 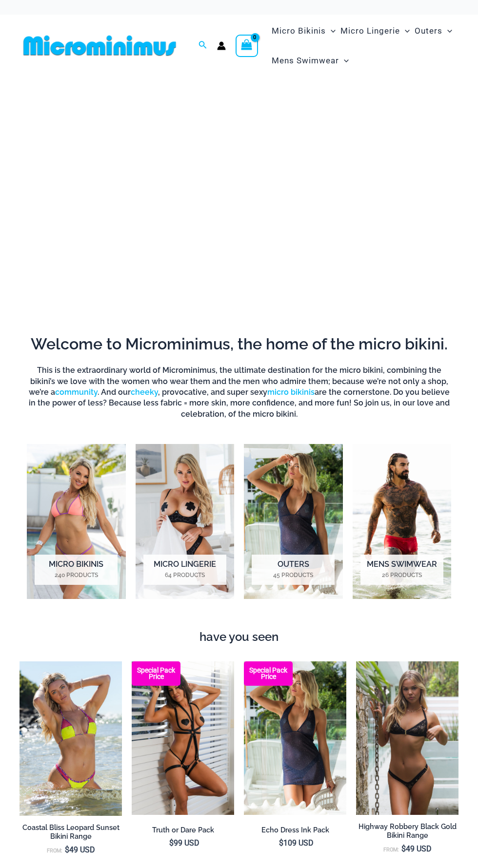 I want to click on h2: Mens Swimwear, so click(x=402, y=570).